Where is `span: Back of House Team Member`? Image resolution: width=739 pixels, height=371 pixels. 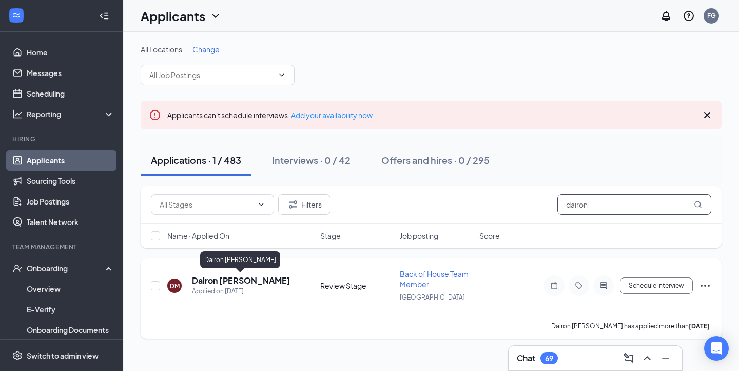 span: Back of House Team Member is located at coordinates (434, 279).